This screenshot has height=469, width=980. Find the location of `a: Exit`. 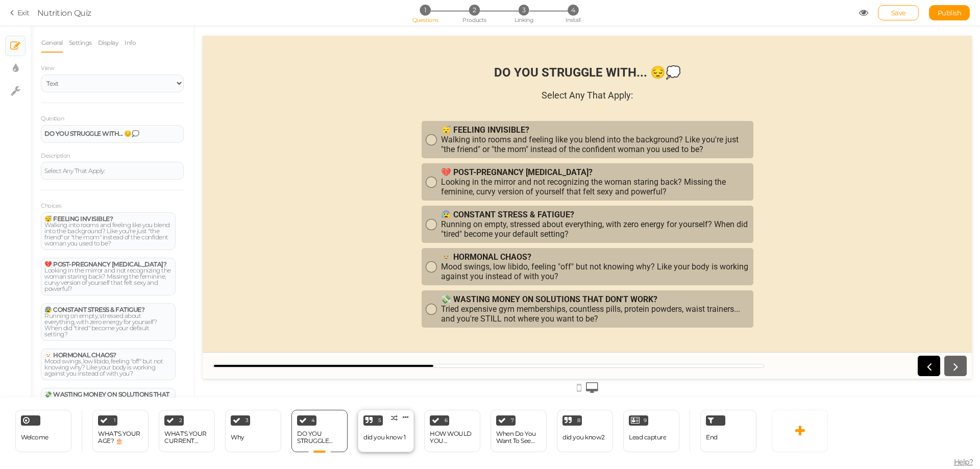

a: Exit is located at coordinates (20, 12).